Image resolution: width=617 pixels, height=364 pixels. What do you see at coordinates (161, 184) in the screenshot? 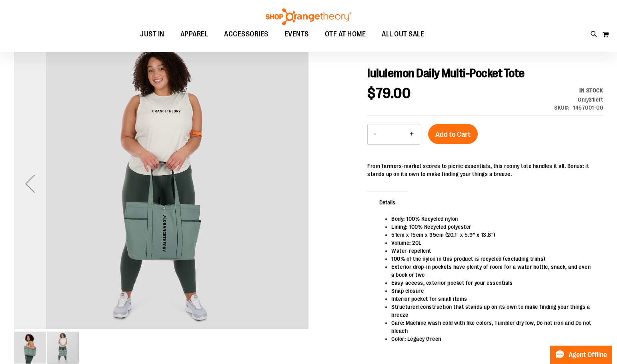
I see `div: OTF lululemon Daily Multi-Pocket Tote Crinkle Green` at bounding box center [161, 184].